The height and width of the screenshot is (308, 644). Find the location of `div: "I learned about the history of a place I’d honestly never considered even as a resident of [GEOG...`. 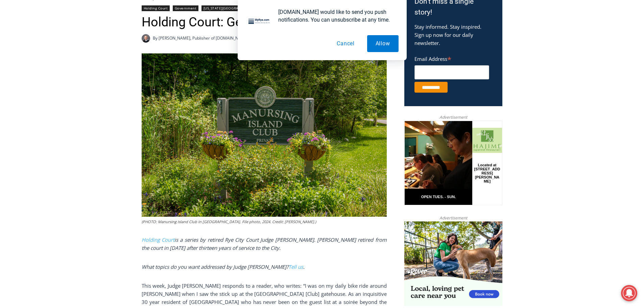

div: "I learned about the history of a place I’d honestly never considered even as a resident of [GEOG... is located at coordinates (245, 33).